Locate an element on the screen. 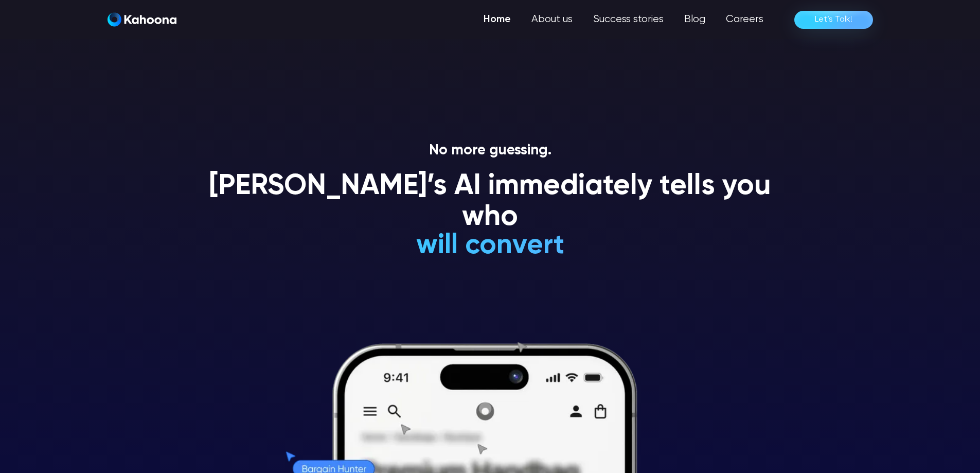 The height and width of the screenshot is (473, 980). div: Let’s Talk! is located at coordinates (833, 19).